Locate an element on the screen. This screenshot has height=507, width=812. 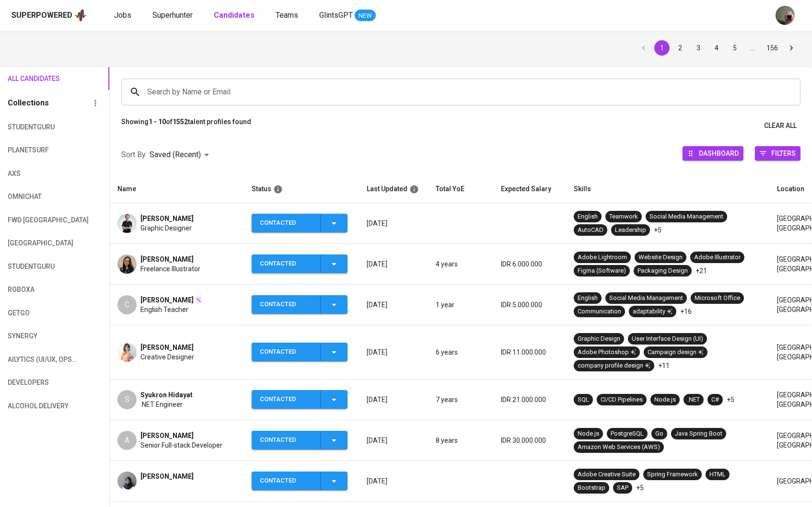
span: Senior Full-stack Developer is located at coordinates (181, 445).